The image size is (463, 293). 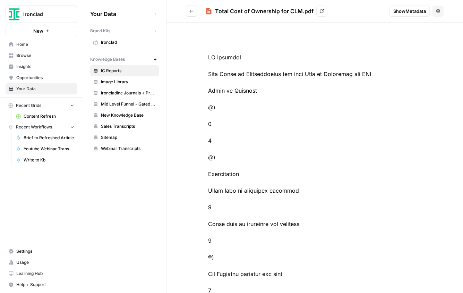 I want to click on span: Webinar Transcripts, so click(x=128, y=148).